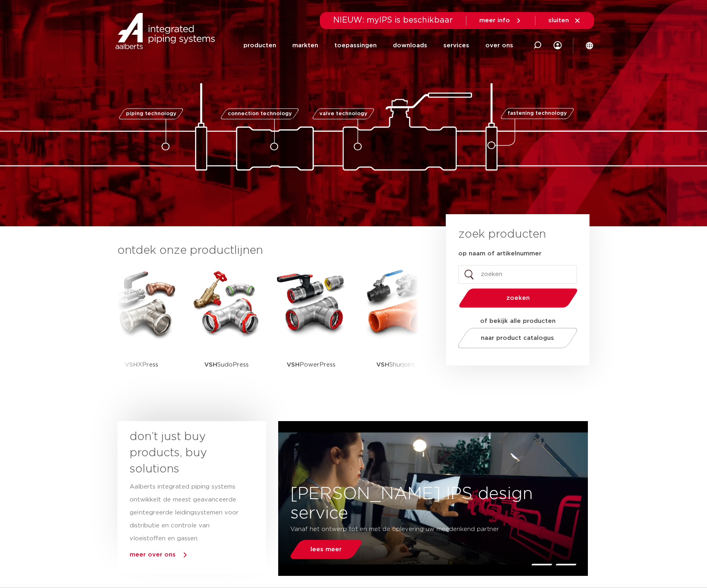  What do you see at coordinates (495, 21) in the screenshot?
I see `span: meer info` at bounding box center [495, 21].